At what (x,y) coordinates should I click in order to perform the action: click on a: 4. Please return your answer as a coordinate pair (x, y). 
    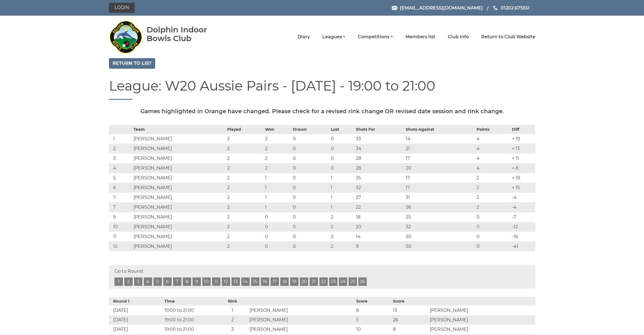
    Looking at the image, I should click on (148, 281).